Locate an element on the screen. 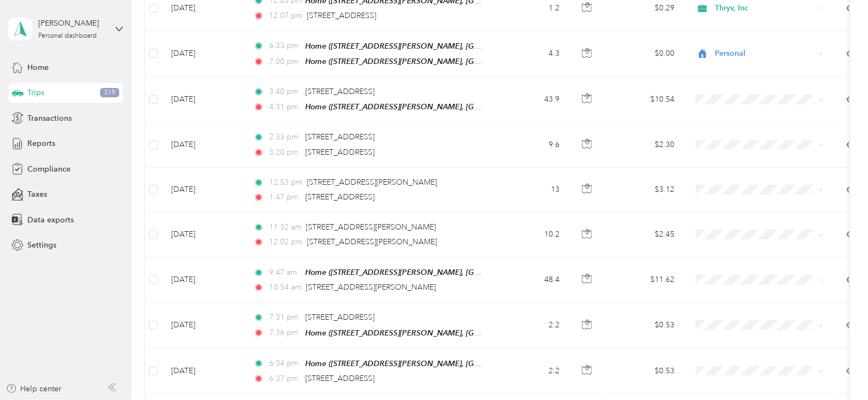  span: 9:47 am is located at coordinates (284, 273).